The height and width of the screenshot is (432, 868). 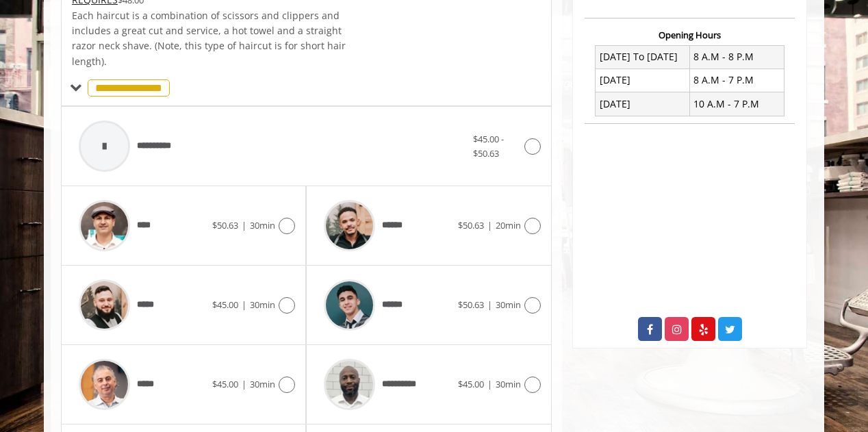 What do you see at coordinates (488, 146) in the screenshot?
I see `span: $45.00 - $50.63` at bounding box center [488, 146].